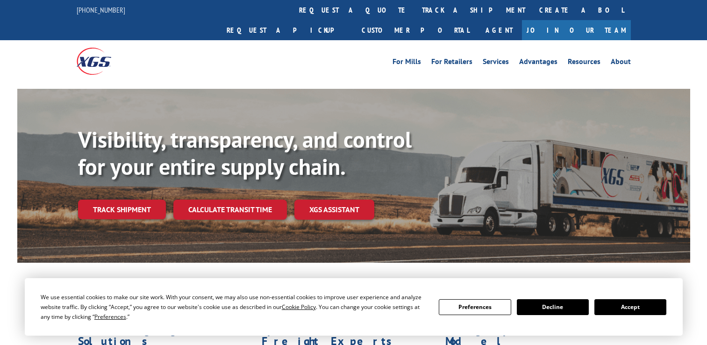 This screenshot has width=707, height=345. Describe the element at coordinates (234, 307) in the screenshot. I see `div: We use essential cookies to make our site work. With your consent, we may also use non-essential ...` at that location.